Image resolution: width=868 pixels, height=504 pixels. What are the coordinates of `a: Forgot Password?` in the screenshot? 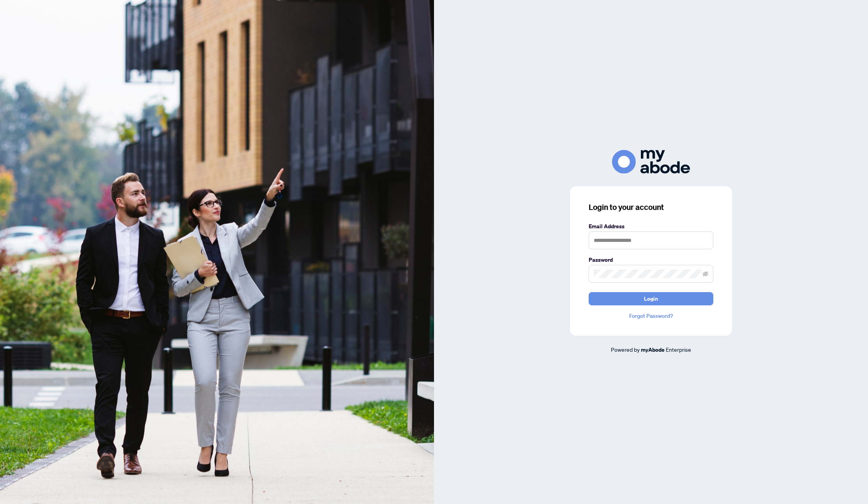 It's located at (651, 316).